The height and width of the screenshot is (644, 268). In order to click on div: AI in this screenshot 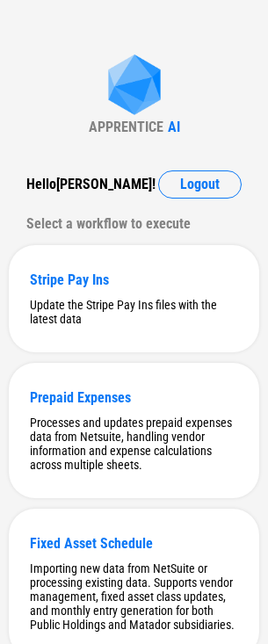, I will do `click(174, 126)`.